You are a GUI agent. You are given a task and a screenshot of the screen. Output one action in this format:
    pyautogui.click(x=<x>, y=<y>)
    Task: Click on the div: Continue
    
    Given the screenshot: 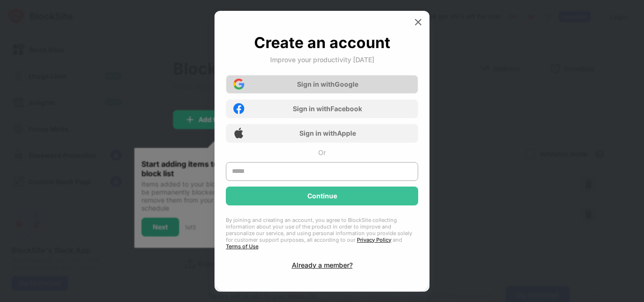 What is the action you would take?
    pyautogui.click(x=322, y=196)
    